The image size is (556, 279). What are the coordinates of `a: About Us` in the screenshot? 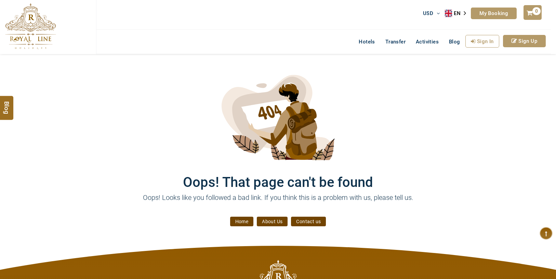 It's located at (272, 221).